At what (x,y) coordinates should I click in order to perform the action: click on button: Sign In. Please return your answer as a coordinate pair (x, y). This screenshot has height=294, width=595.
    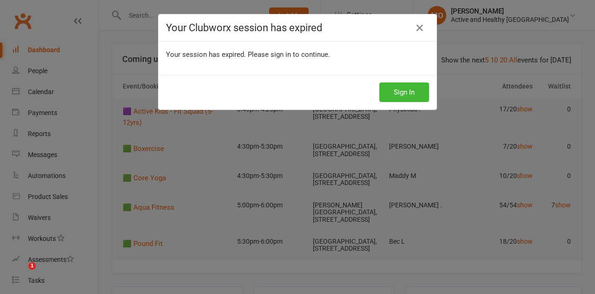
    Looking at the image, I should click on (404, 92).